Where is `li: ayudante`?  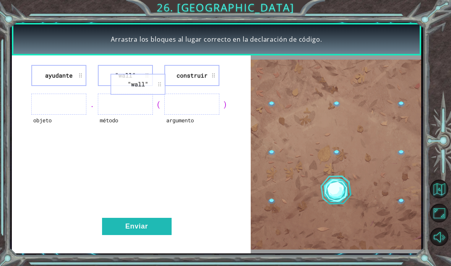 li: ayudante is located at coordinates (59, 75).